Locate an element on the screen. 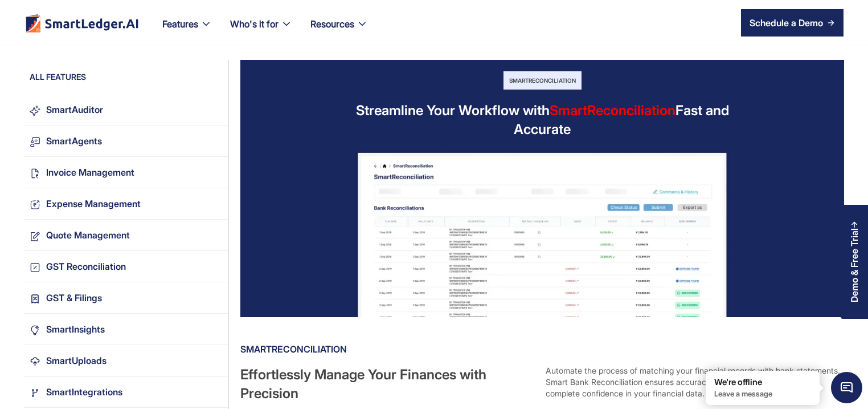 This screenshot has height=409, width=868. div: Quote Management is located at coordinates (88, 235).